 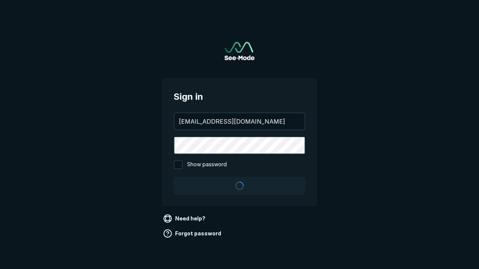 What do you see at coordinates (240, 122) in the screenshot?
I see `input: your@email.com` at bounding box center [240, 122].